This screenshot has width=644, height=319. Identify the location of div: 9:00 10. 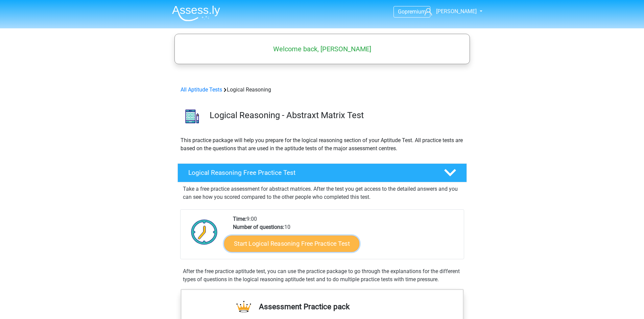
(345, 237).